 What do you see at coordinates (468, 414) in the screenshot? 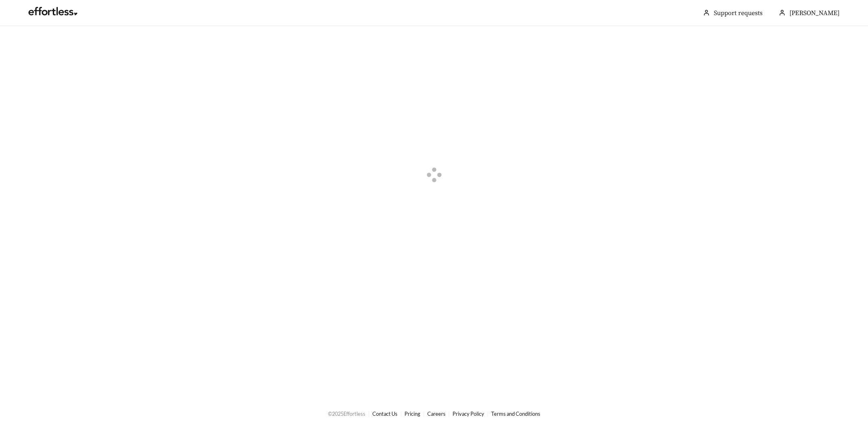
I see `a: Privacy Policy` at bounding box center [468, 414].